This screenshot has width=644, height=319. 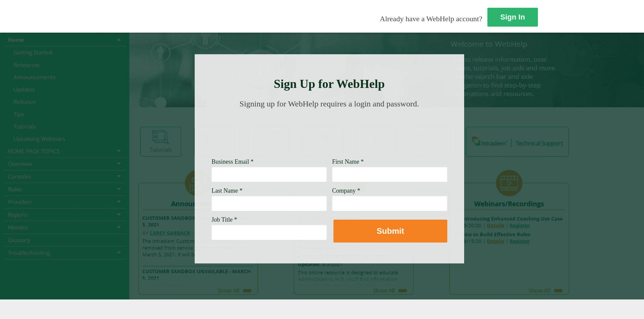 I want to click on strong: Sign Up for WebHelp, so click(x=330, y=84).